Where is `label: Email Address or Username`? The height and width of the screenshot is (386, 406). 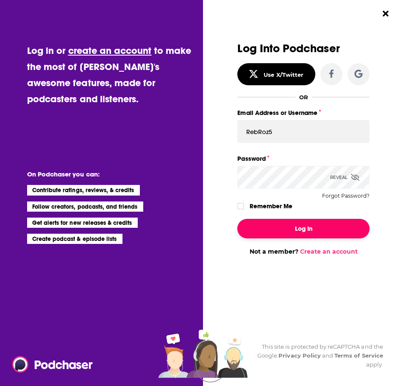 label: Email Address or Username is located at coordinates (303, 113).